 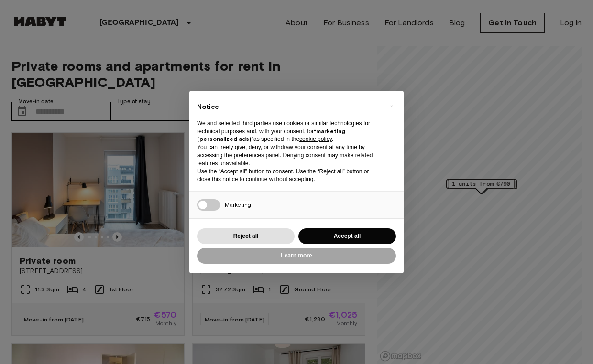 What do you see at coordinates (271, 135) in the screenshot?
I see `strong: “marketing (personalized ads)”` at bounding box center [271, 135].